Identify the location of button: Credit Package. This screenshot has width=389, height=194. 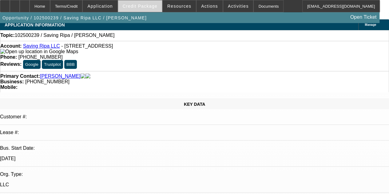
(140, 6).